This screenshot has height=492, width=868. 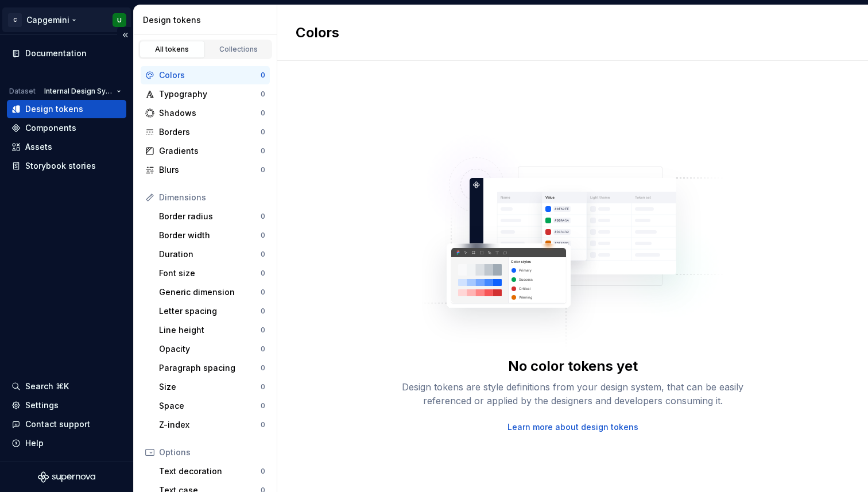 What do you see at coordinates (119, 20) in the screenshot?
I see `div: U` at bounding box center [119, 20].